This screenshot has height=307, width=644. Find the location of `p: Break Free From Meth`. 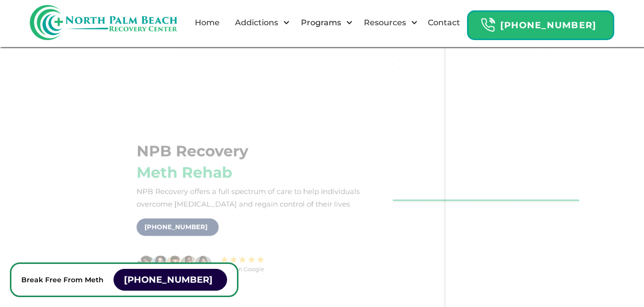

p: Break Free From Meth is located at coordinates (62, 280).